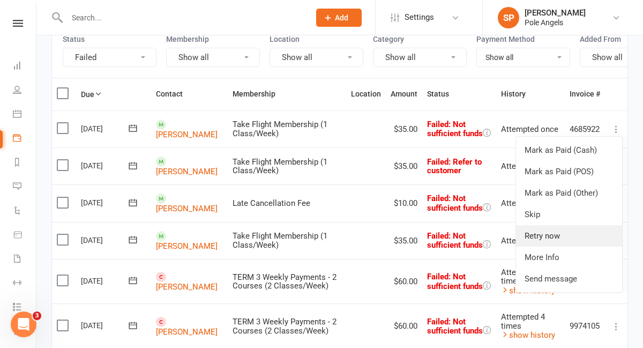 The width and height of the screenshot is (643, 348). Describe the element at coordinates (109, 39) in the screenshot. I see `label: Status` at that location.